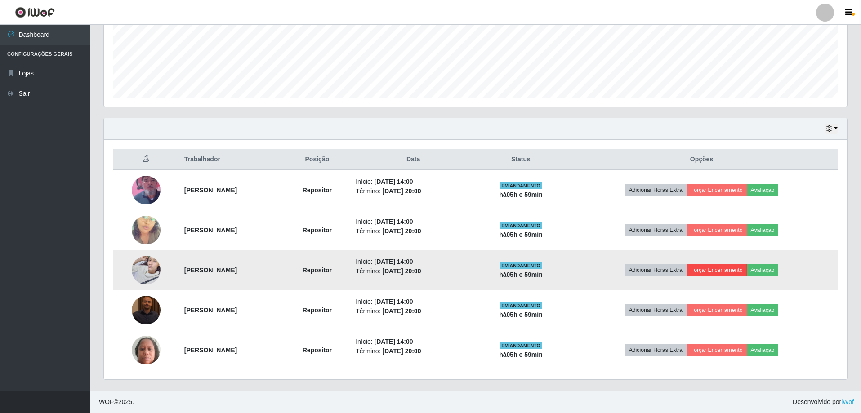 The height and width of the screenshot is (413, 861). I want to click on img: 1752090635186.jpeg, so click(146, 190).